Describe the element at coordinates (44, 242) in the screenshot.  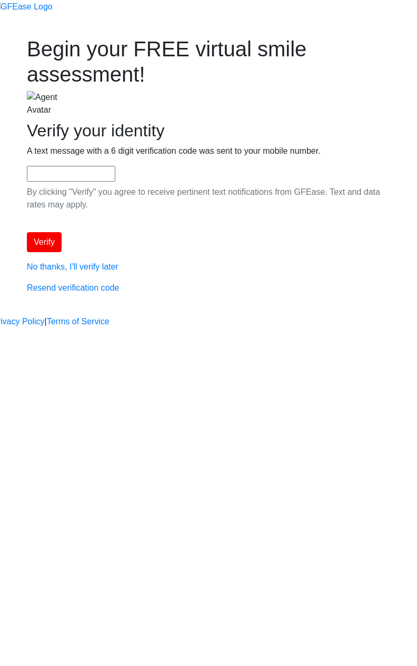
I see `button: Verify` at that location.